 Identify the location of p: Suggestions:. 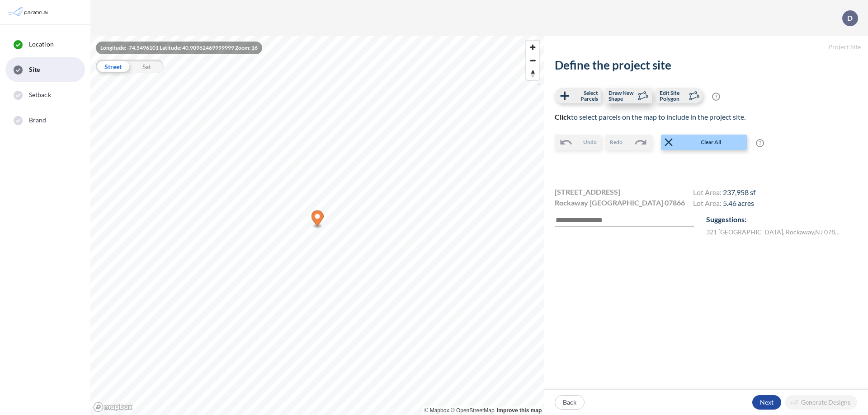
(782, 219).